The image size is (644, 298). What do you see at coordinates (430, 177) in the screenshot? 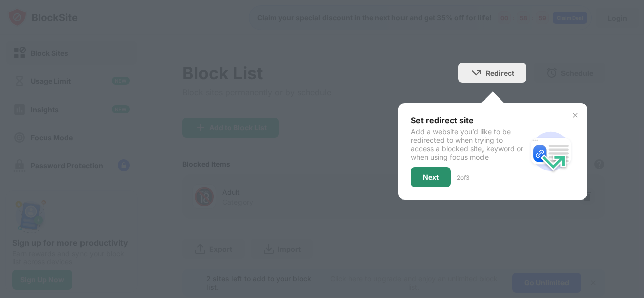
I see `div: Next` at bounding box center [430, 177].